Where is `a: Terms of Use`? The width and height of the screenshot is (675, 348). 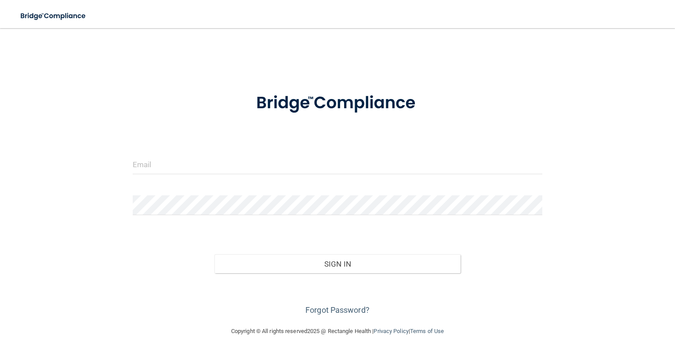 a: Terms of Use is located at coordinates (427, 331).